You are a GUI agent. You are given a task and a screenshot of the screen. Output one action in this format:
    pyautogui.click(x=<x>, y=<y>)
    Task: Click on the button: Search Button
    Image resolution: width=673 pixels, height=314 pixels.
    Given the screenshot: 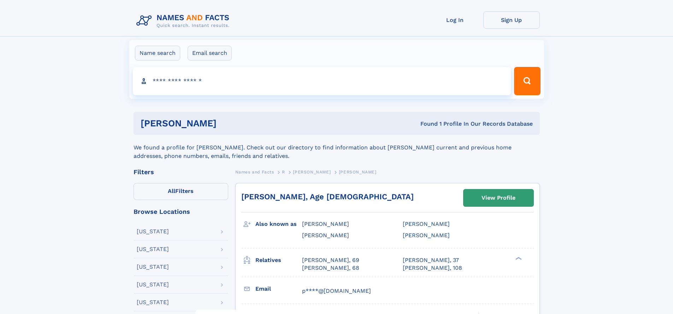 What is the action you would take?
    pyautogui.click(x=527, y=81)
    